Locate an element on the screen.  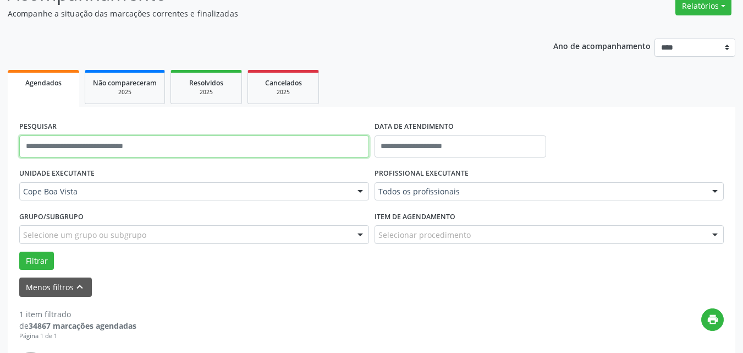
span: Resolvidos is located at coordinates (206, 82).